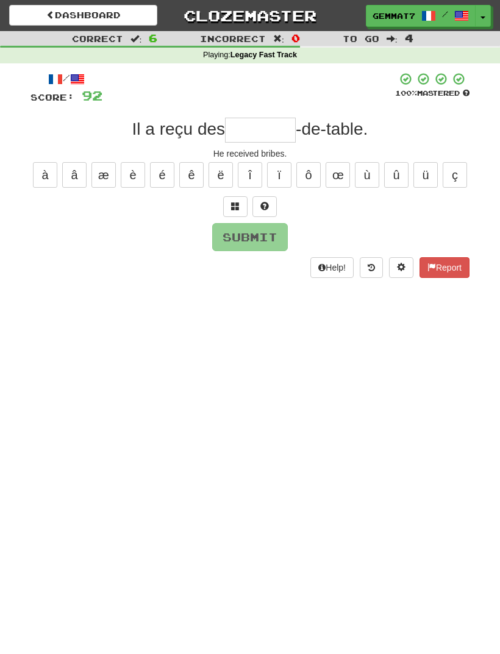  Describe the element at coordinates (74, 175) in the screenshot. I see `button: â` at that location.